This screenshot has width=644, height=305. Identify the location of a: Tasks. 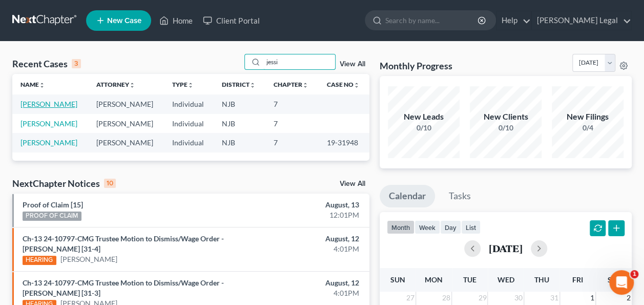
(460, 196).